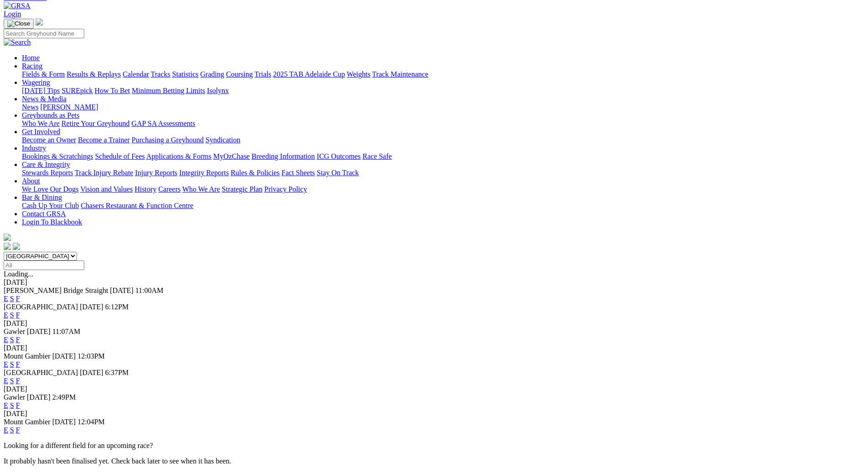 The image size is (868, 474). Describe the element at coordinates (104, 172) in the screenshot. I see `a: Track Injury Rebate` at that location.